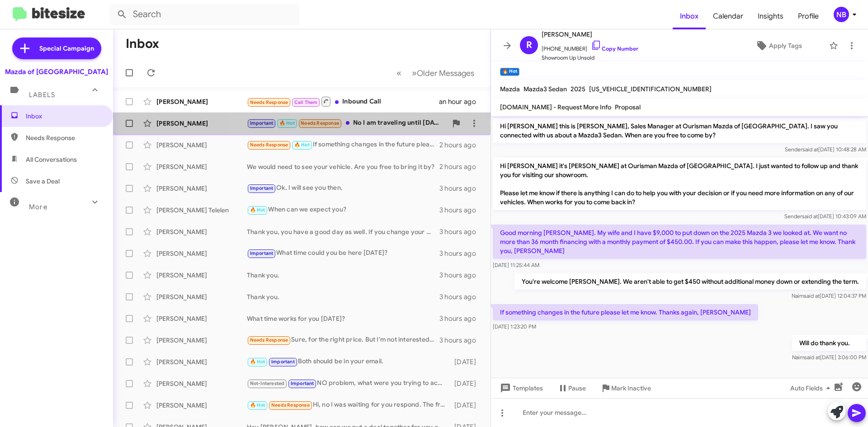 Image resolution: width=868 pixels, height=427 pixels. I want to click on span: Special Campaign, so click(66, 48).